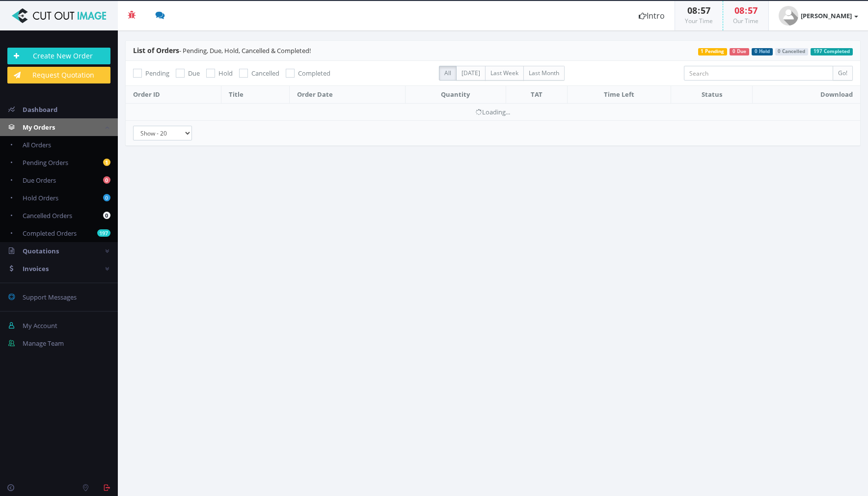 Image resolution: width=868 pixels, height=496 pixels. Describe the element at coordinates (789, 16) in the screenshot. I see `img: user_default.jpg` at that location.